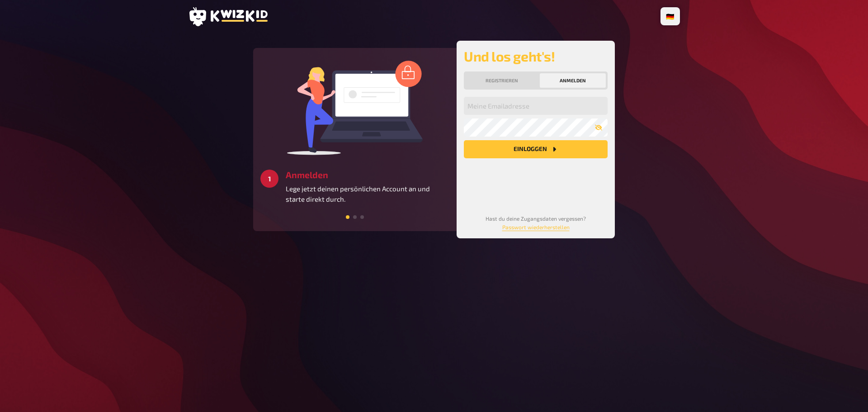 This screenshot has width=868, height=412. Describe the element at coordinates (355, 107) in the screenshot. I see `img: log in` at that location.